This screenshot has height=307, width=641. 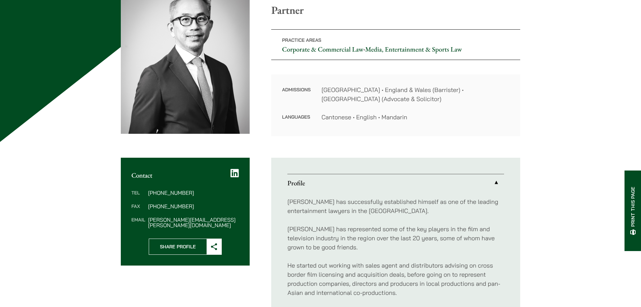 I want to click on p: He started out working with sales agent and distributors advising on cross border film licensing ..., so click(x=396, y=279).